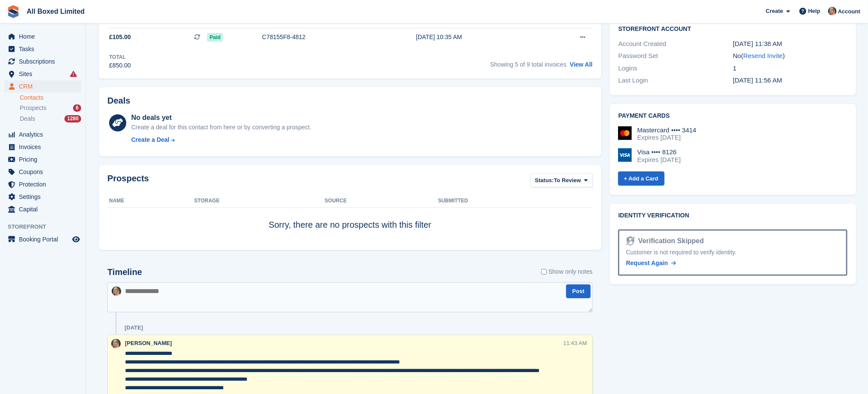  Describe the element at coordinates (567, 272) in the screenshot. I see `label: Show only notes` at that location.